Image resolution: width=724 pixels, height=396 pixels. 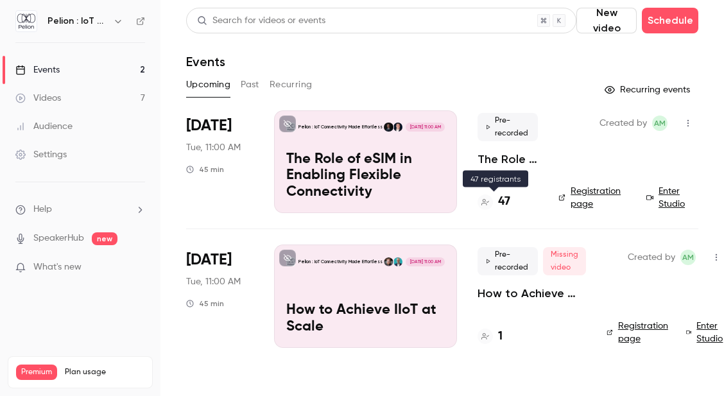 I want to click on div: Oct 7 Tue, 11:00 AM (Europe/London), so click(x=219, y=162).